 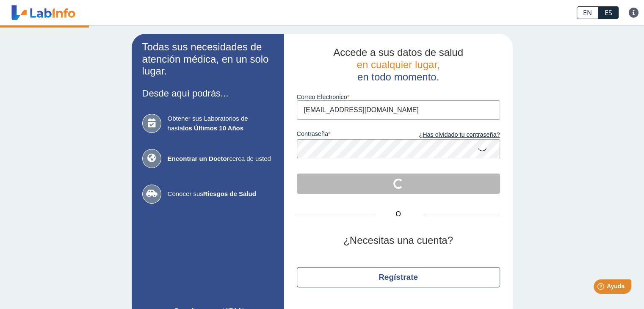 I want to click on span: O, so click(x=399, y=215).